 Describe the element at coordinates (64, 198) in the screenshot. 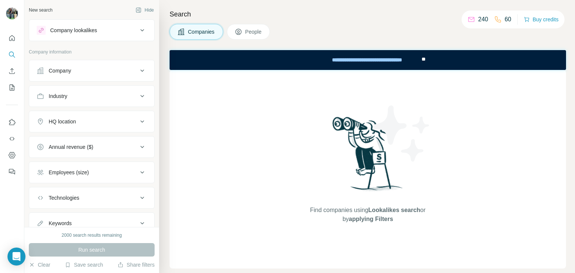

I see `div: Technologies` at that location.